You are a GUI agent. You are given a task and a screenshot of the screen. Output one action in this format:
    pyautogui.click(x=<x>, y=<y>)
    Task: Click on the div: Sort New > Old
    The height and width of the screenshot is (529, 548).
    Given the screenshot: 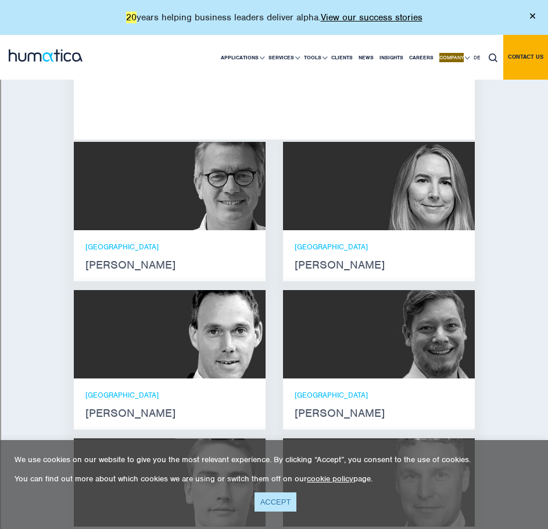 What is the action you would take?
    pyautogui.click(x=274, y=43)
    